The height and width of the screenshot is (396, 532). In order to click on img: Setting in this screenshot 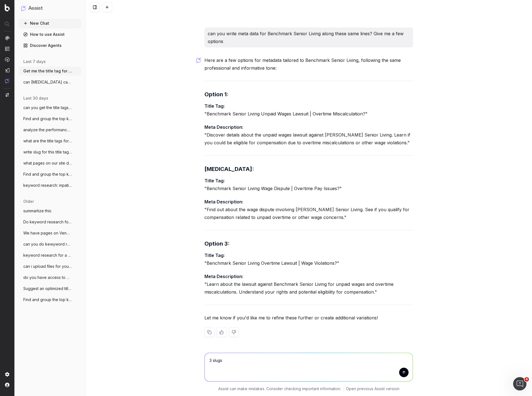, I will do `click(7, 374)`.